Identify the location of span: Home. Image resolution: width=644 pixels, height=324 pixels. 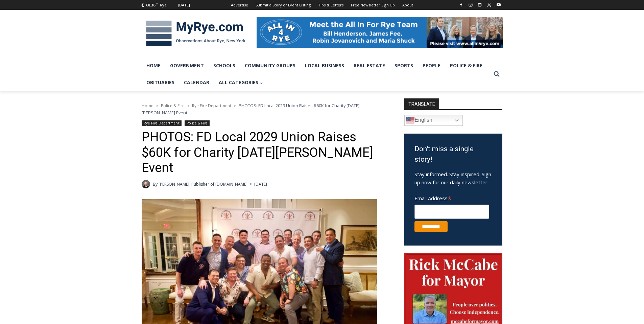
(147, 106).